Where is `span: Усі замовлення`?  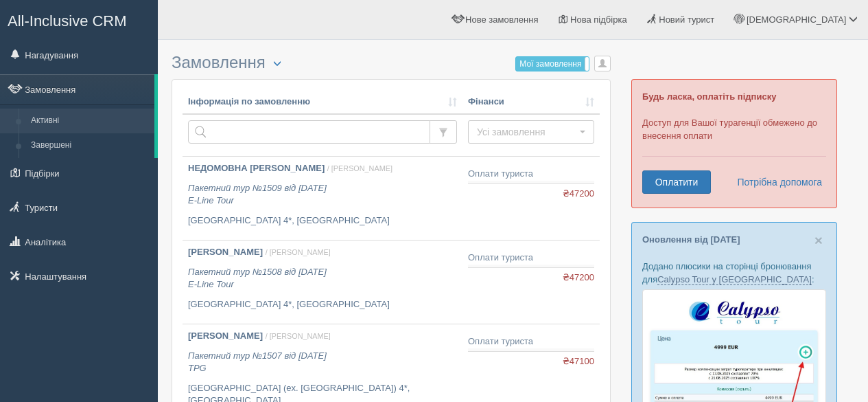 span: Усі замовлення is located at coordinates (526, 132).